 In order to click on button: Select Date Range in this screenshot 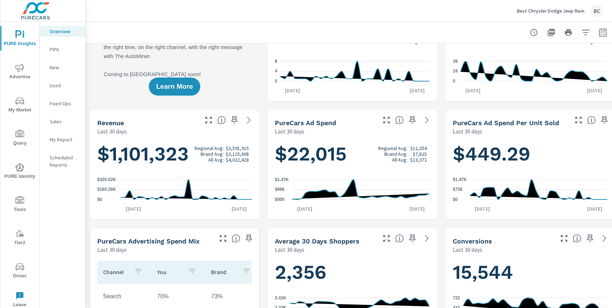, I will do `click(603, 32)`.